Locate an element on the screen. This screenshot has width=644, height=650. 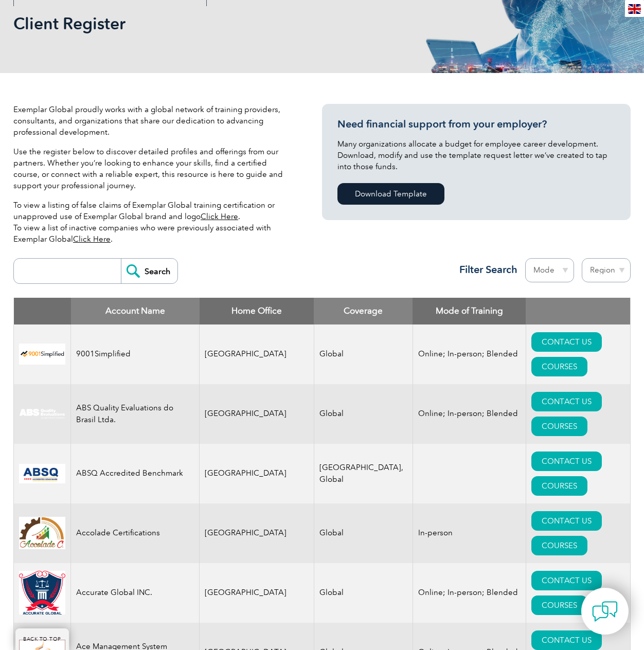
th: Coverage: activate to sort column ascending is located at coordinates (363, 311).